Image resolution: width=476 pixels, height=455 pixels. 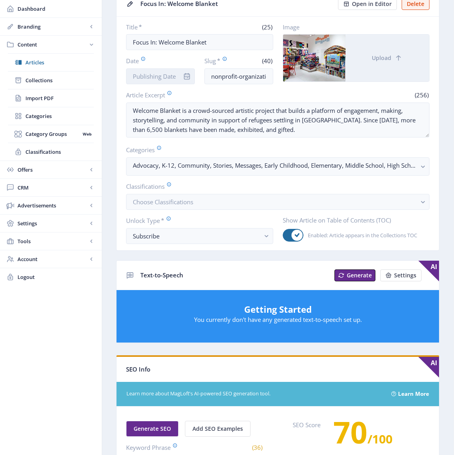 I want to click on span: Offers, so click(x=53, y=169).